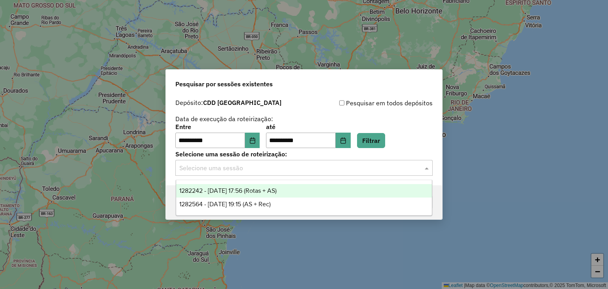 The height and width of the screenshot is (289, 608). I want to click on button: Filtrar, so click(371, 140).